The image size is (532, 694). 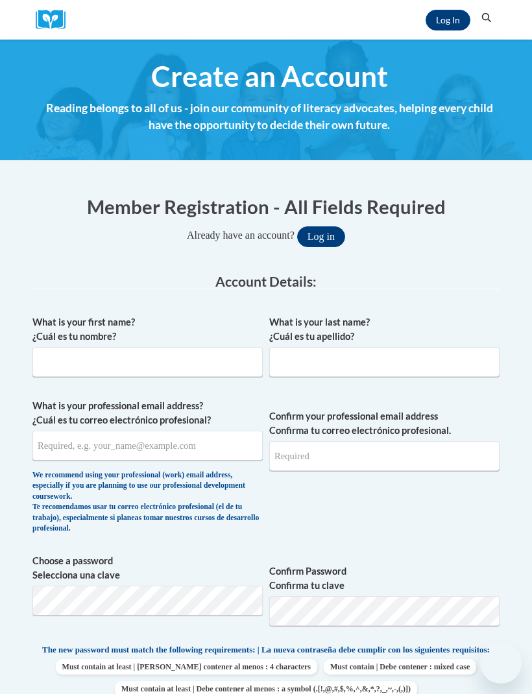 I want to click on span: Already have an account?, so click(x=241, y=235).